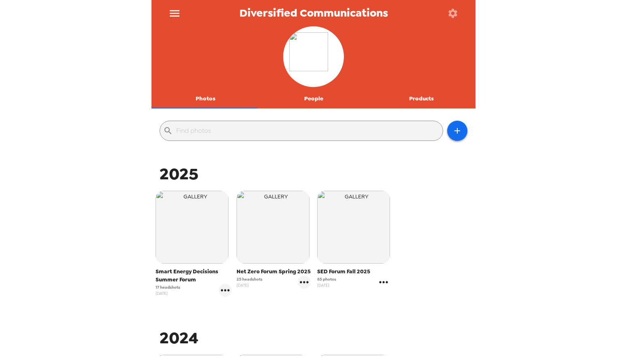 The width and height of the screenshot is (627, 364). What do you see at coordinates (273, 271) in the screenshot?
I see `span: Net Zero Forum Spring 2025` at bounding box center [273, 271].